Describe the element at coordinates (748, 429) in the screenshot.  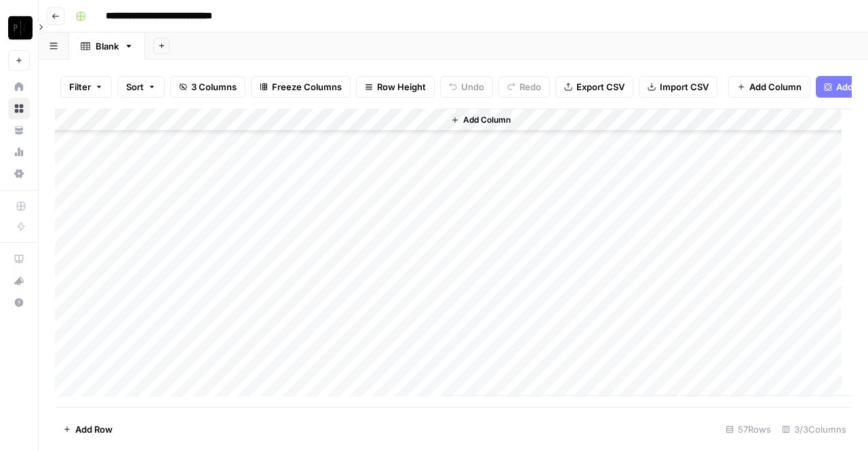
I see `div: 57 Rows` at that location.